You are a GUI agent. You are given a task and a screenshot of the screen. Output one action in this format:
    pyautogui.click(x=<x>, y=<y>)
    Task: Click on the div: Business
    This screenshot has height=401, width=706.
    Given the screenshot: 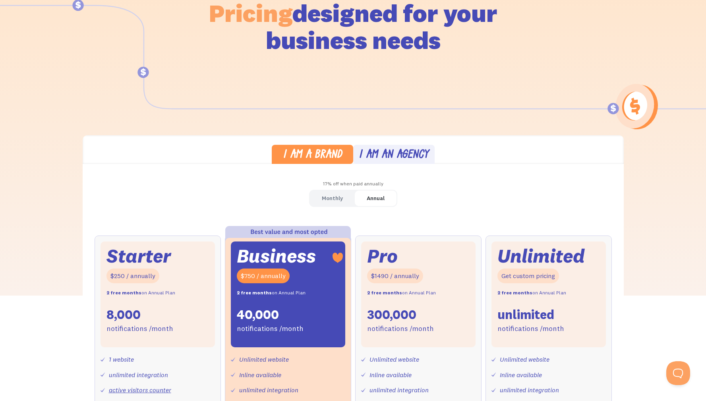 What is the action you would take?
    pyautogui.click(x=276, y=256)
    